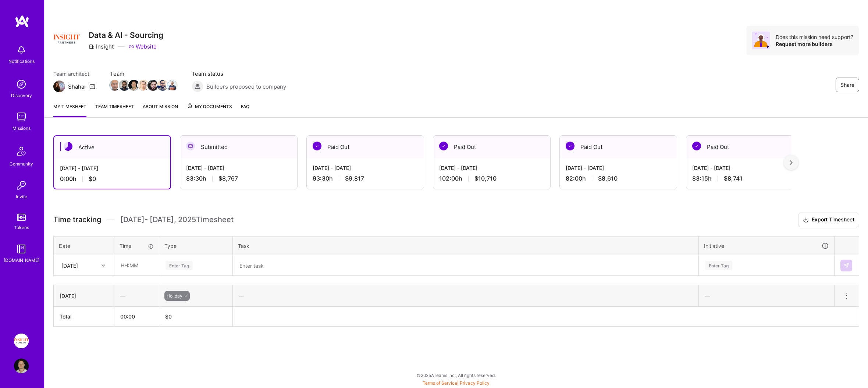 This screenshot has width=868, height=388. I want to click on div: 0:00 h, so click(112, 179).